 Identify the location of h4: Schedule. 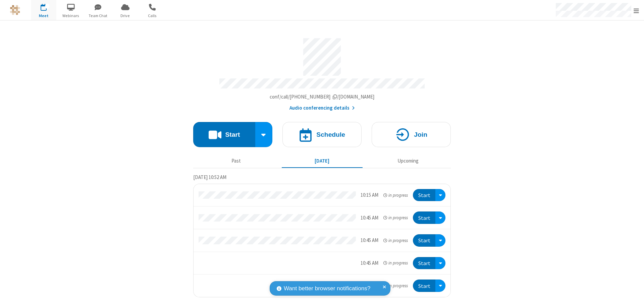
(331, 134).